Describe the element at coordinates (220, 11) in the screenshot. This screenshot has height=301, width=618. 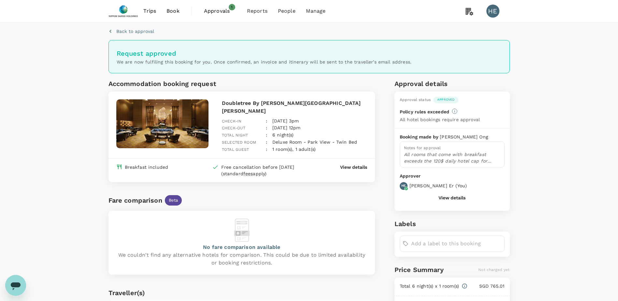
I see `span: Approvals` at that location.